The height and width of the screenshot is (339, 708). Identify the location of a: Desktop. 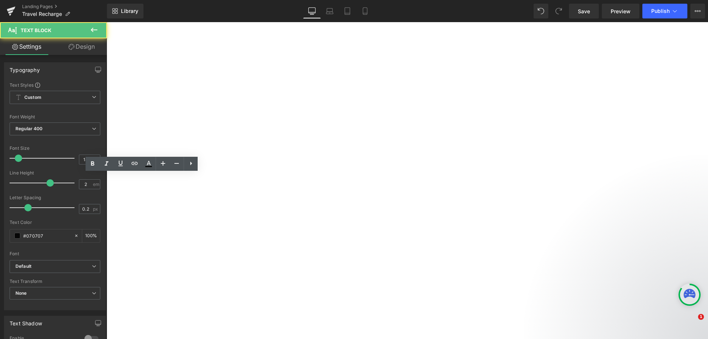
(312, 11).